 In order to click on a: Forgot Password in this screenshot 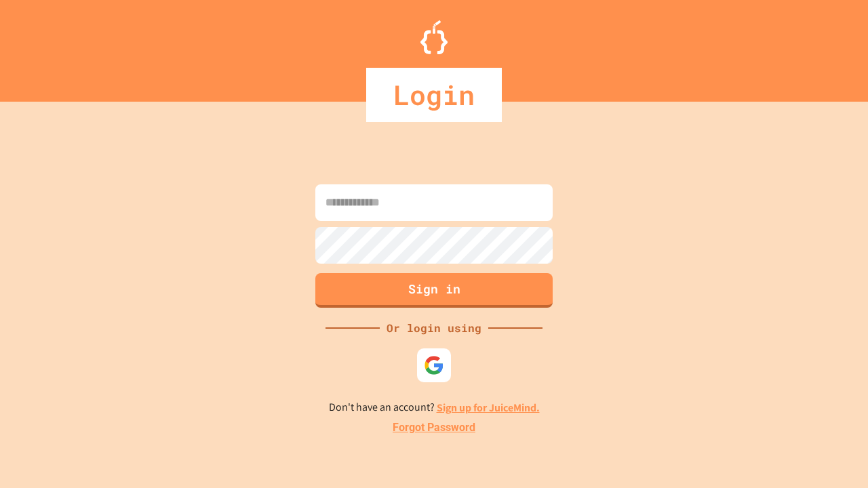, I will do `click(434, 428)`.